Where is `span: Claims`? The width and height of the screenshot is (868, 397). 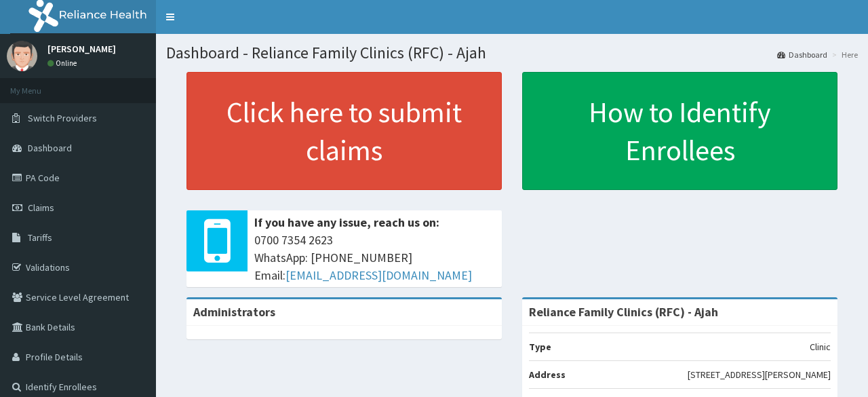 span: Claims is located at coordinates (41, 207).